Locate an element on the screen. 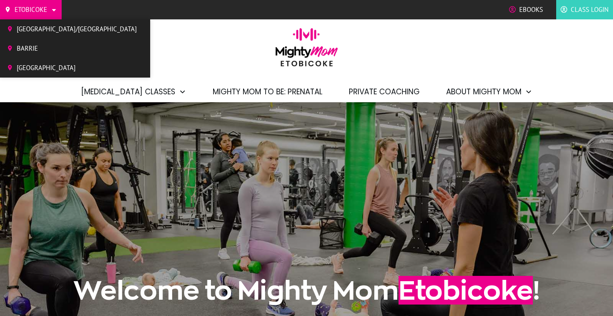 The width and height of the screenshot is (613, 316). span: Barrie is located at coordinates (77, 48).